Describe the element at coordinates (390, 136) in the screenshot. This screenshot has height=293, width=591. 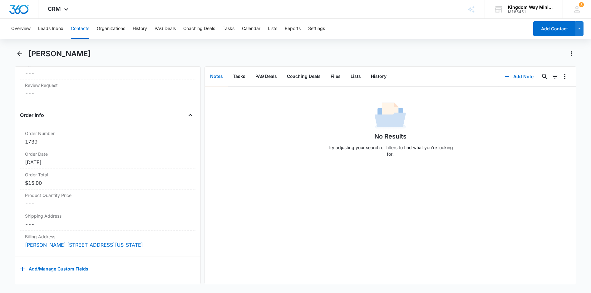
I see `h1: No Results` at that location.